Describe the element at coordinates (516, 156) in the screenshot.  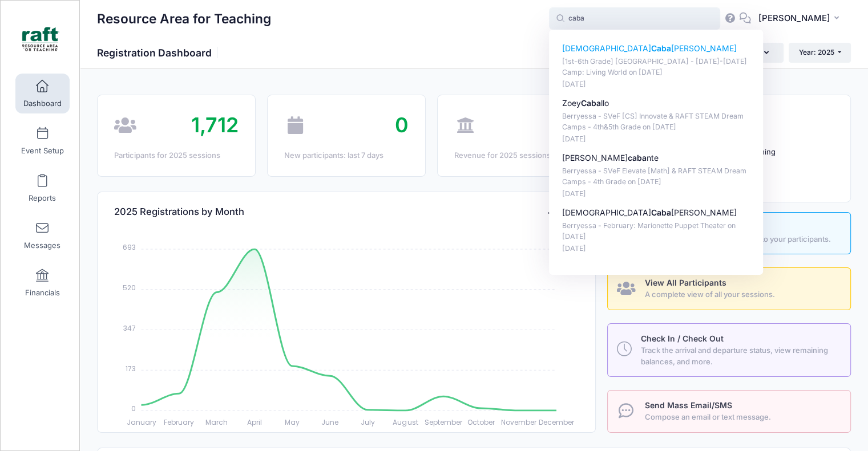
I see `div: Revenue for 2025 sessions` at that location.